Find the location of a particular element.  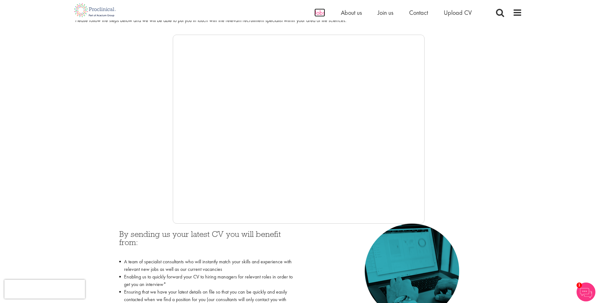

span: Join us is located at coordinates (386, 13).